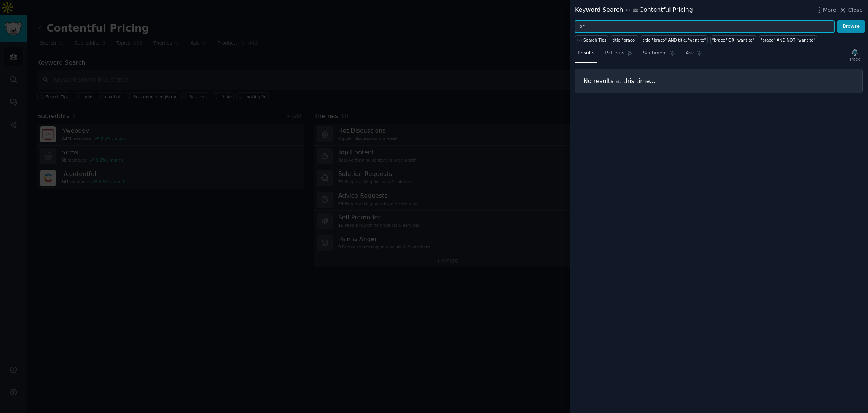 The height and width of the screenshot is (413, 868). What do you see at coordinates (690, 53) in the screenshot?
I see `span: Ask` at bounding box center [690, 53].